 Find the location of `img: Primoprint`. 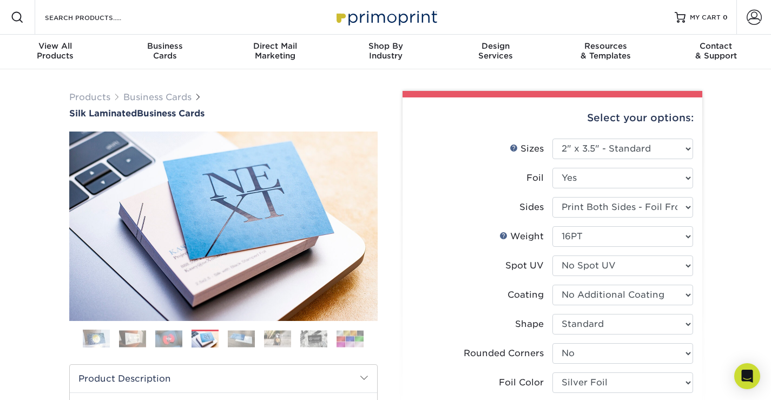

img: Primoprint is located at coordinates (386, 17).